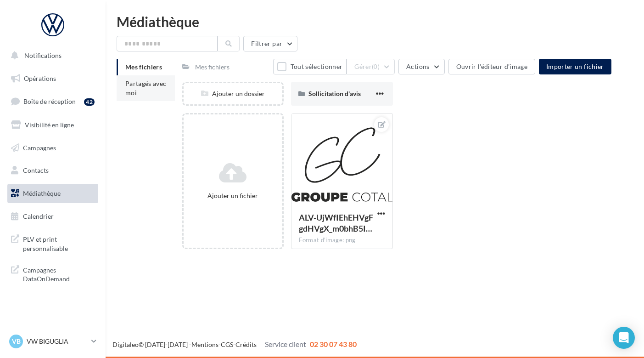 The image size is (644, 358). I want to click on div: Ajouter un fichier, so click(233, 196).